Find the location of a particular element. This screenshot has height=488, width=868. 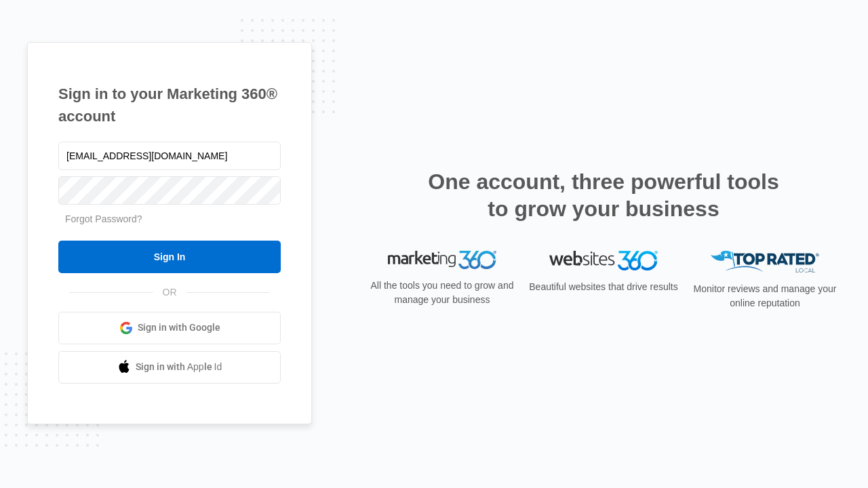

img: Marketing 360 is located at coordinates (442, 260).